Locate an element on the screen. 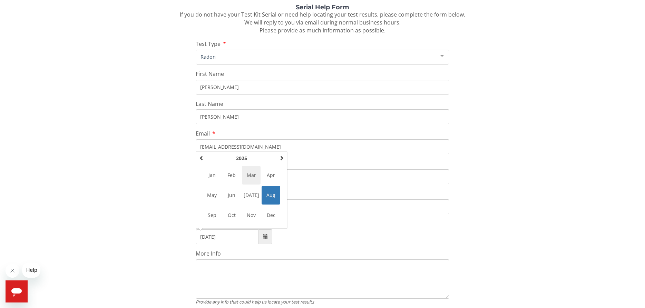 This screenshot has width=645, height=308. span: Mar is located at coordinates (251, 175).